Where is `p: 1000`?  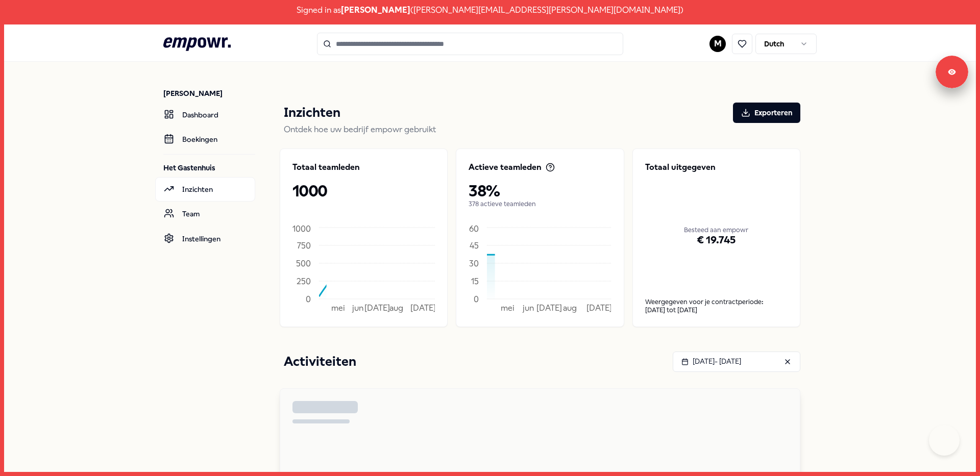 p: 1000 is located at coordinates (363, 191).